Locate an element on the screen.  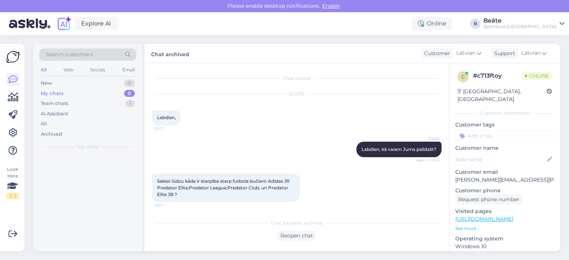
div: Support is located at coordinates (503, 53).